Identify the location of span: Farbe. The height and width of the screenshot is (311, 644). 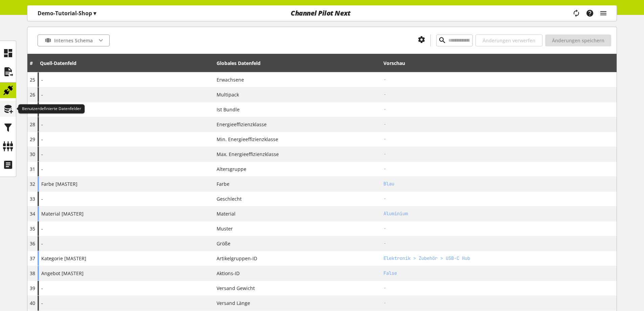
(223, 184).